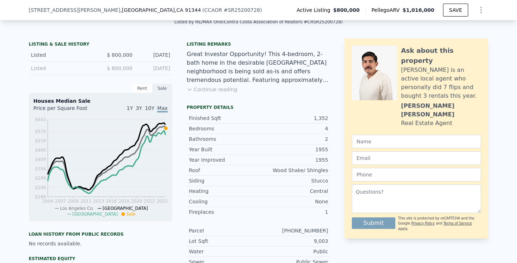  What do you see at coordinates (293, 128) in the screenshot?
I see `div: 4` at bounding box center [293, 128].